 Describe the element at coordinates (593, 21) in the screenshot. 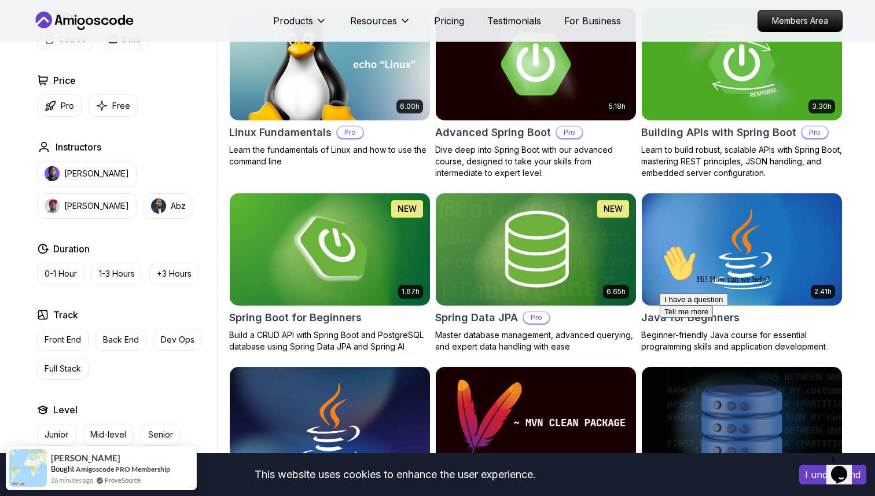

I see `p: For Business` at that location.